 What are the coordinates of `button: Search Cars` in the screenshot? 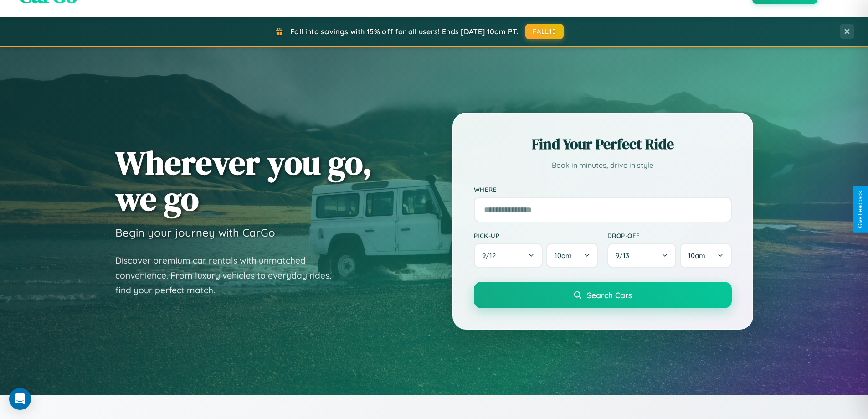 It's located at (603, 295).